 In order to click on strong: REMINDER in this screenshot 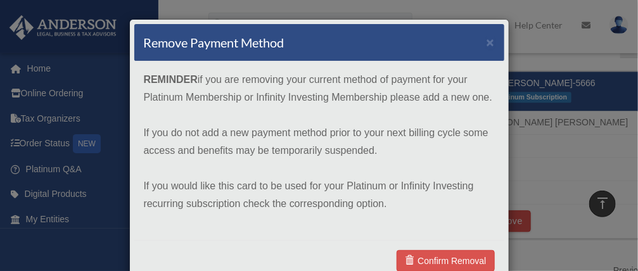, I will do `click(171, 79)`.